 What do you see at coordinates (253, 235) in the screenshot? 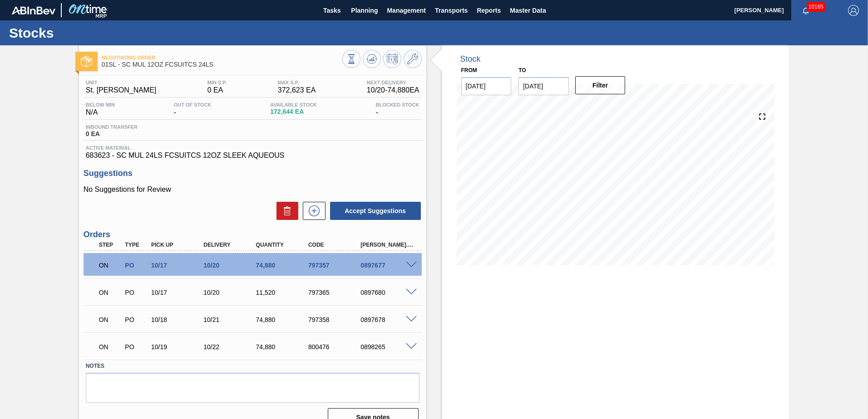
I see `h3: Orders` at bounding box center [253, 235].